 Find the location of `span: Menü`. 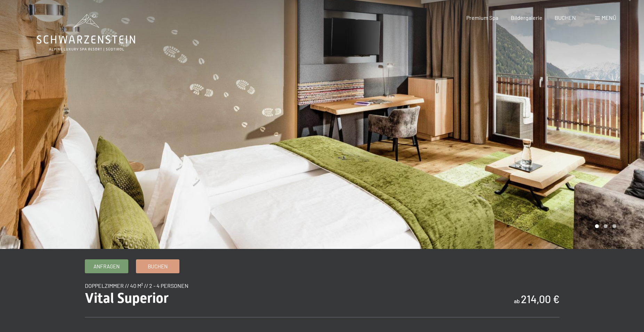

span: Menü is located at coordinates (609, 17).